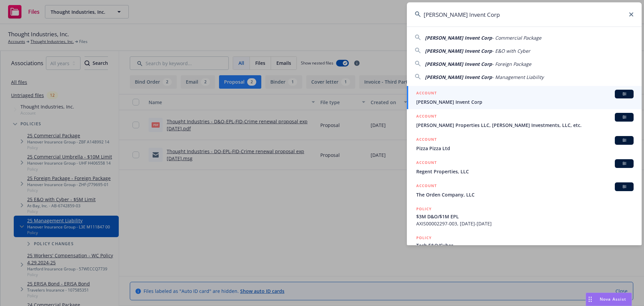 The image size is (644, 306). Describe the element at coordinates (525, 245) in the screenshot. I see `span: Tech E&O/Cyber` at that location.